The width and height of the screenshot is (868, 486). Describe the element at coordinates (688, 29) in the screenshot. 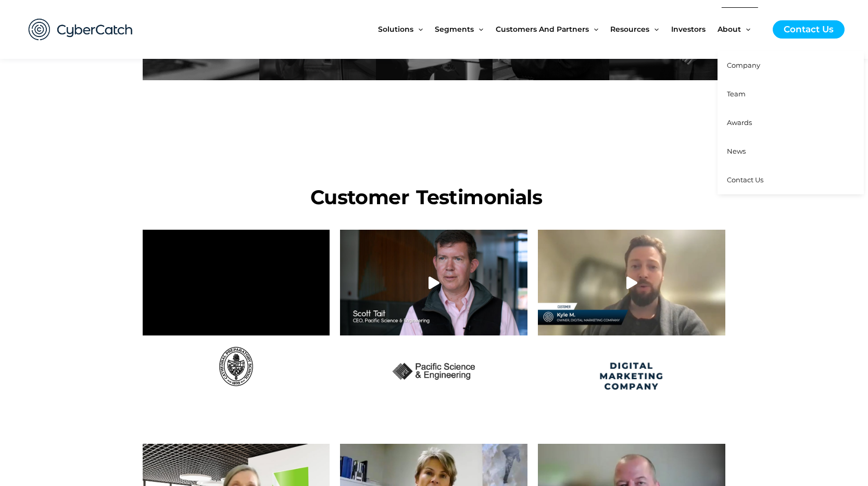

I see `span: Investors` at that location.